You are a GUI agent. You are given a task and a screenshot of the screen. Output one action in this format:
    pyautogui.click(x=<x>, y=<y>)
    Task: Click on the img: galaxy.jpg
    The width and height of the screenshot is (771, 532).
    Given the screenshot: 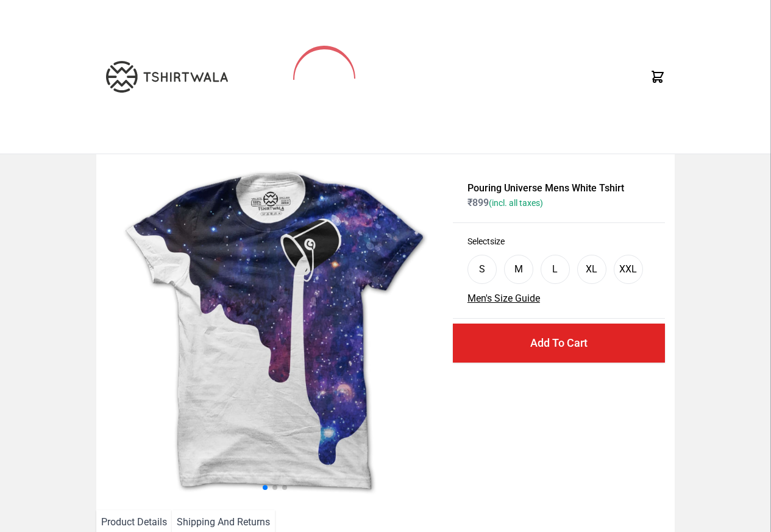 What is the action you would take?
    pyautogui.click(x=274, y=332)
    